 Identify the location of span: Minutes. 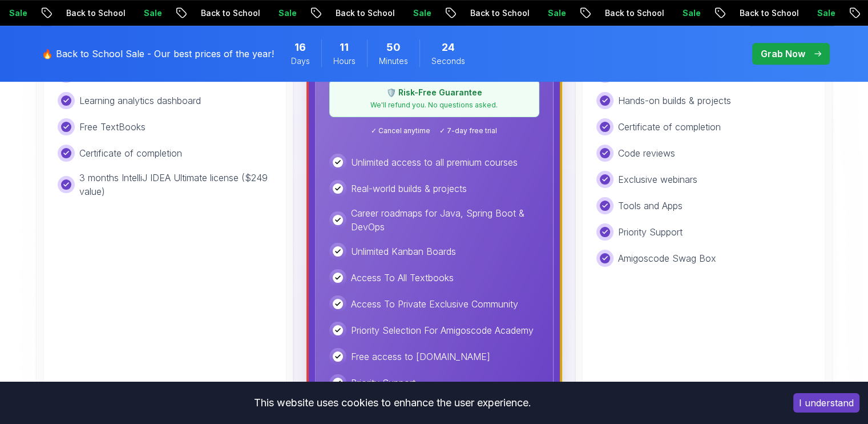
(393, 61).